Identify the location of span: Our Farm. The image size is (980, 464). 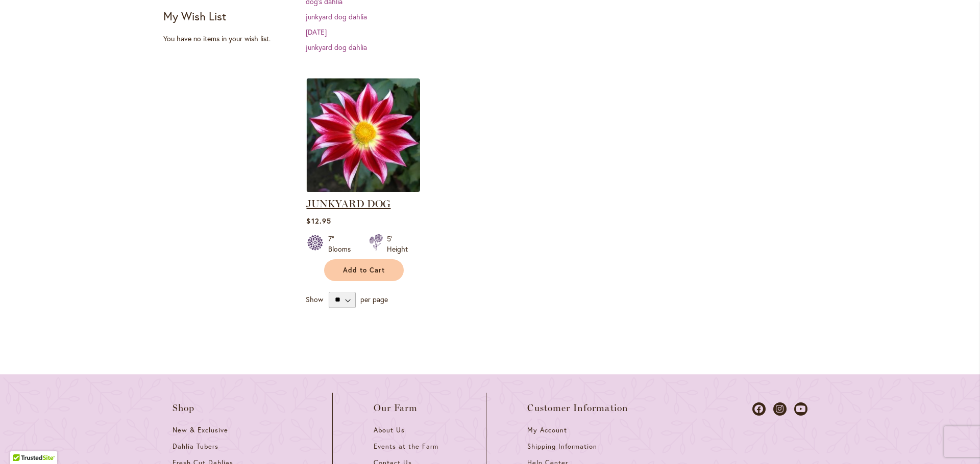
(395, 409).